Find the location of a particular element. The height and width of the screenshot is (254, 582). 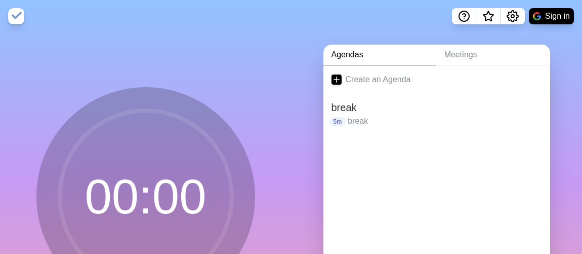

img: timeblocks logo is located at coordinates (16, 16).